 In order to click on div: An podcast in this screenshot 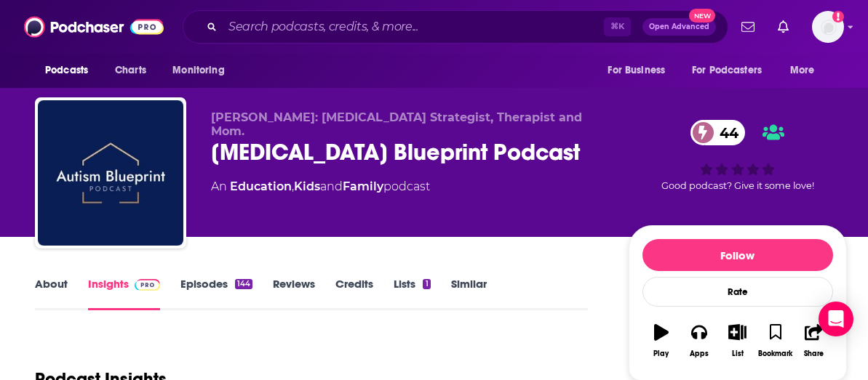, I will do `click(320, 187)`.